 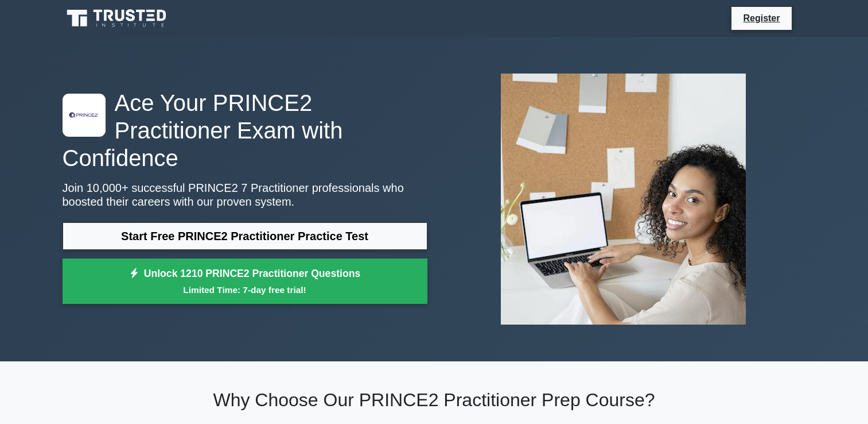 I want to click on small: Limited Time: 7-day free trial!, so click(x=245, y=289).